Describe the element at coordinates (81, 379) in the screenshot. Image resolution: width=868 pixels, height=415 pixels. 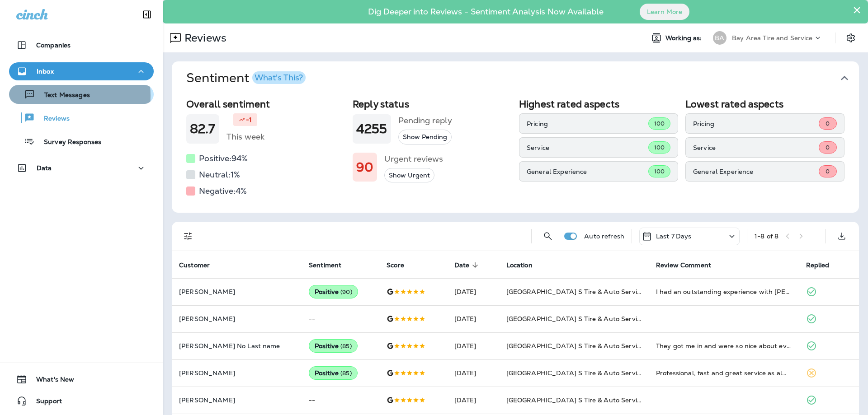
I see `button: What's New` at that location.